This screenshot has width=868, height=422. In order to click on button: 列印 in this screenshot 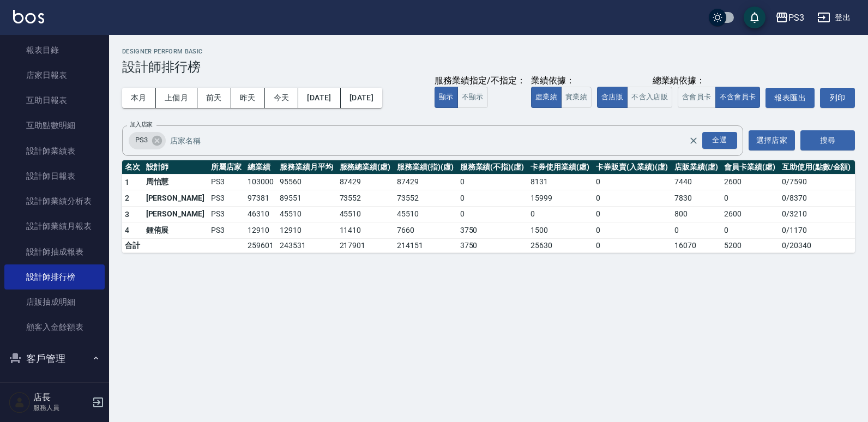, I will do `click(837, 98)`.